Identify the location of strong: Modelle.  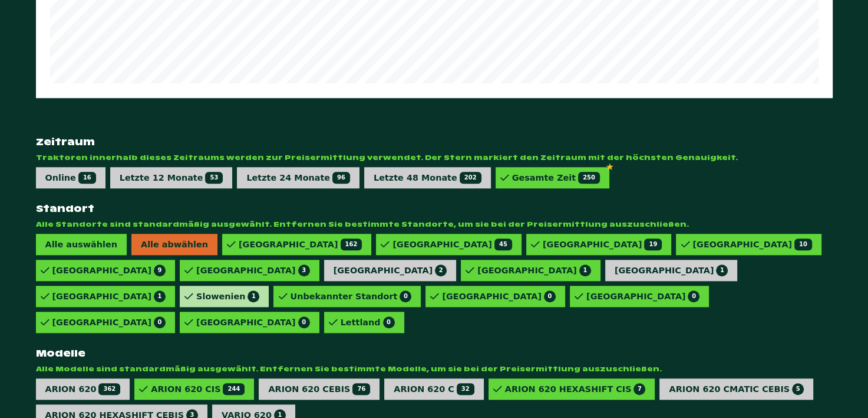
(435, 353).